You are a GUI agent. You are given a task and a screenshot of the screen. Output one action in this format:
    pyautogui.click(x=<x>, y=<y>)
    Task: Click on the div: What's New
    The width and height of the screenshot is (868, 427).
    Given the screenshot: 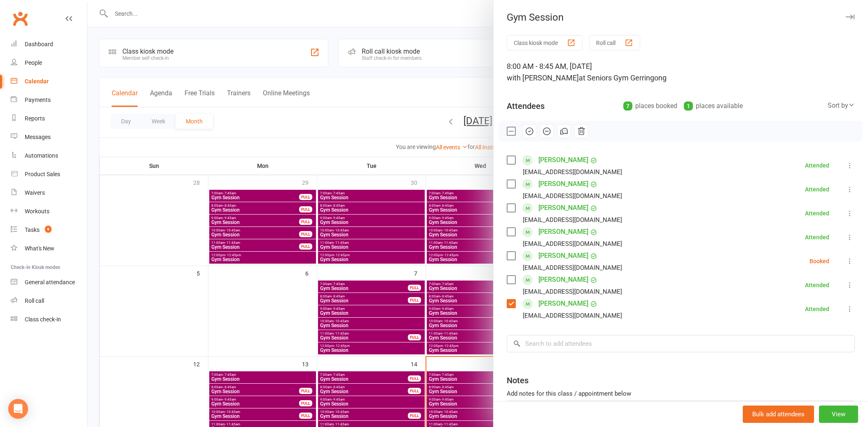 What is the action you would take?
    pyautogui.click(x=40, y=249)
    